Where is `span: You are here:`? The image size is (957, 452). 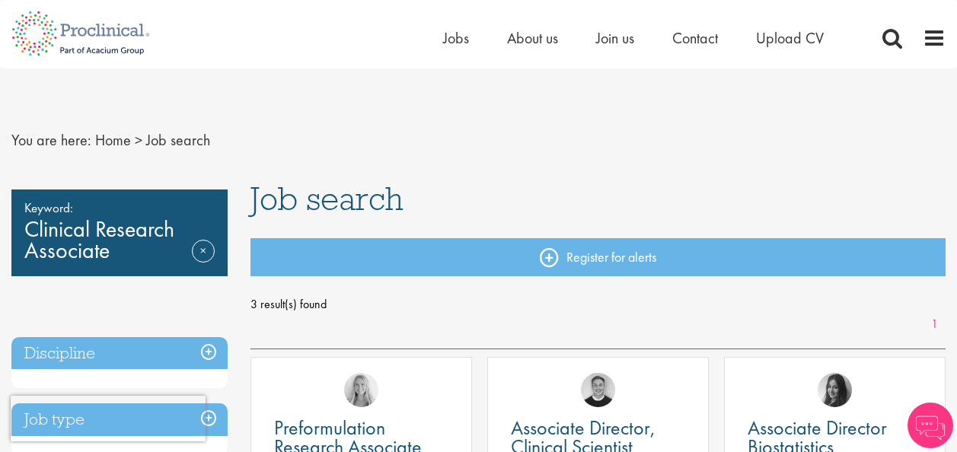
span: You are here: is located at coordinates (51, 140).